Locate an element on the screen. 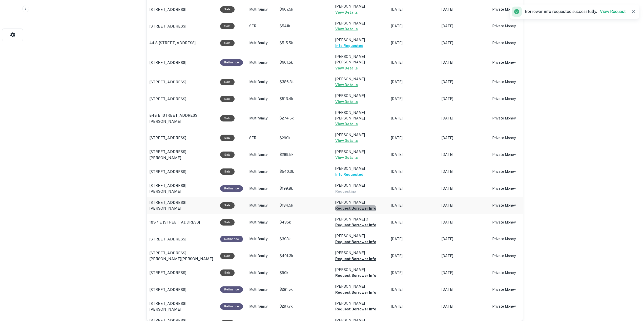 The image size is (644, 321). p: $515.5k is located at coordinates (305, 43).